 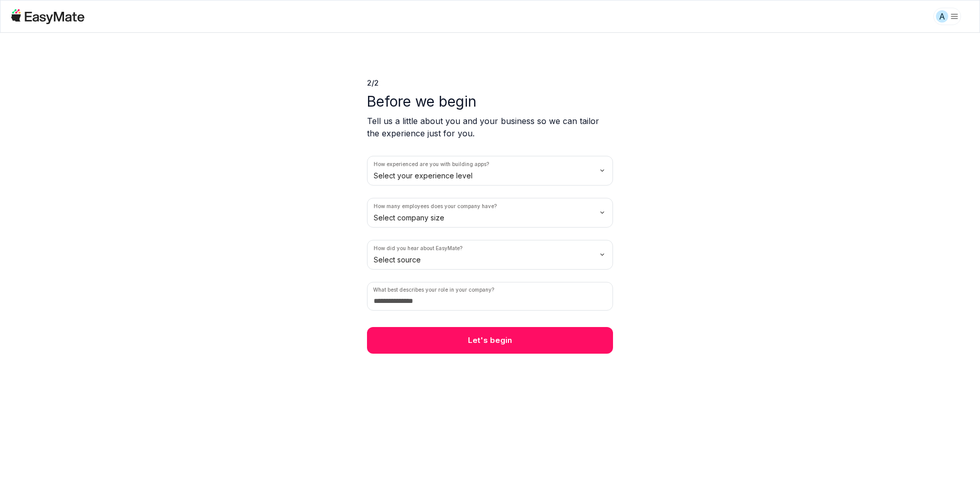 What do you see at coordinates (435, 206) in the screenshot?
I see `label: How many employees does your company have?` at bounding box center [435, 206].